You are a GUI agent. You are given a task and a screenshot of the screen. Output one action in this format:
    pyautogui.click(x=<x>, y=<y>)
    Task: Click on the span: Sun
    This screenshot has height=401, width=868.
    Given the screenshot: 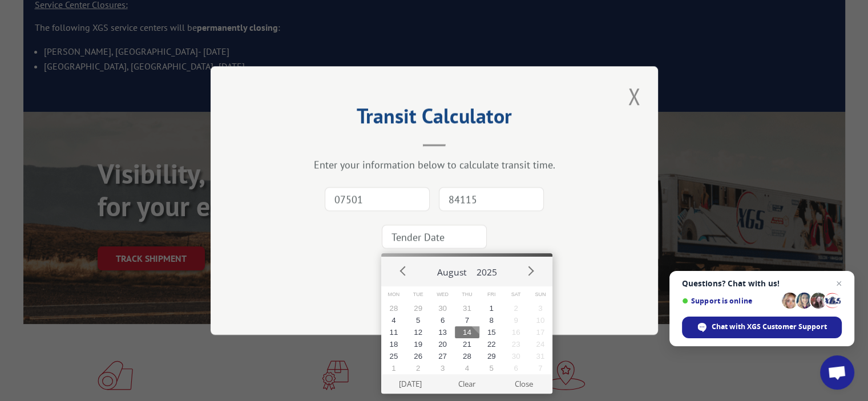 What is the action you would take?
    pyautogui.click(x=540, y=294)
    